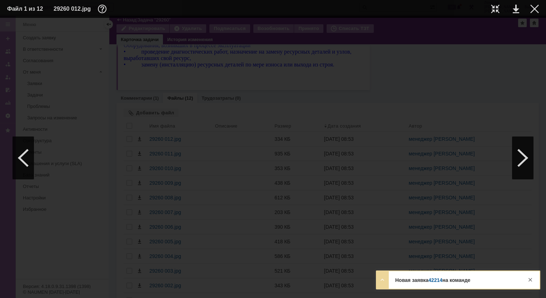  What do you see at coordinates (25, 9) in the screenshot?
I see `div: Файл 1 из 12` at bounding box center [25, 9].